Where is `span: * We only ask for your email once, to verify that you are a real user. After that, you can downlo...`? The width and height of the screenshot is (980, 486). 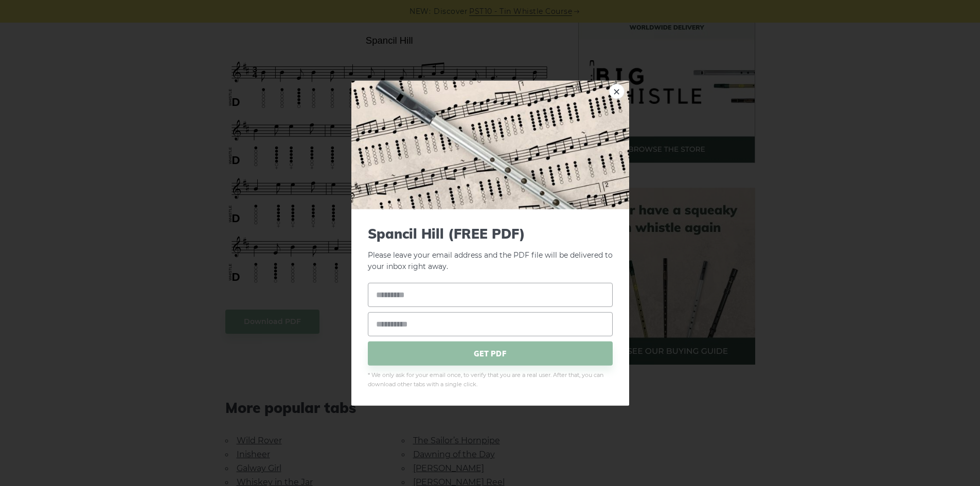 span: * We only ask for your email once, to verify that you are a real user. After that, you can downlo... is located at coordinates (490, 380).